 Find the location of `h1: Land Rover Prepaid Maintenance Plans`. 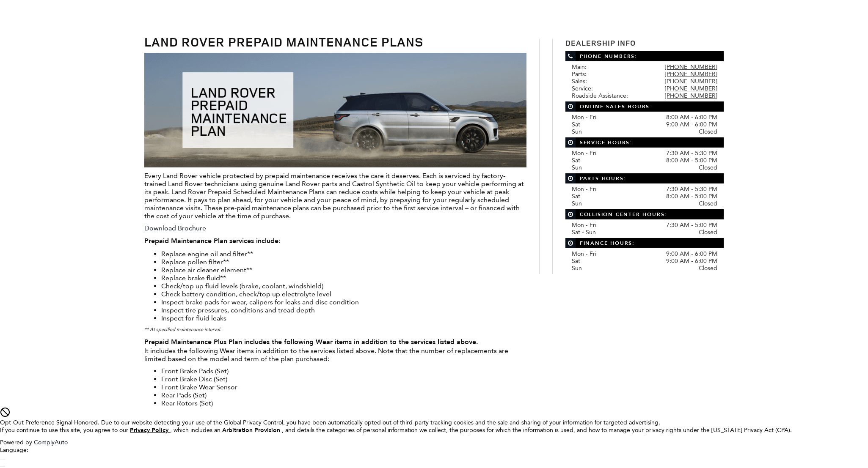

h1: Land Rover Prepaid Maintenance Plans is located at coordinates (335, 41).